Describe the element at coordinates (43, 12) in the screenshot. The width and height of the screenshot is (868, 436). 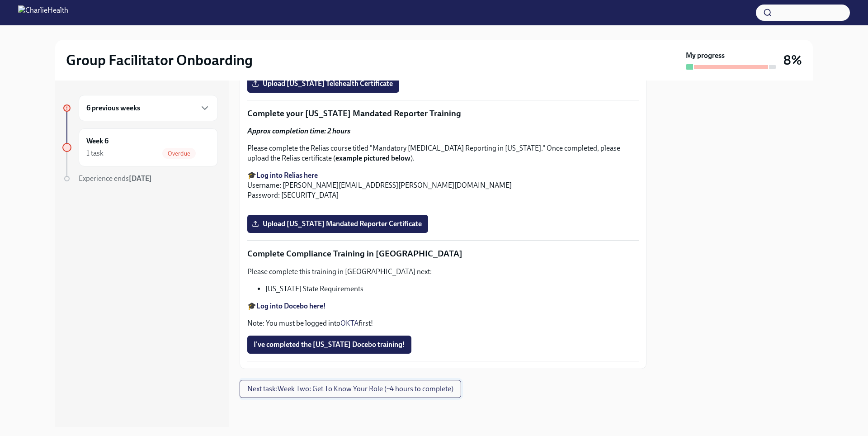
I see `img: CharlieHealth` at that location.